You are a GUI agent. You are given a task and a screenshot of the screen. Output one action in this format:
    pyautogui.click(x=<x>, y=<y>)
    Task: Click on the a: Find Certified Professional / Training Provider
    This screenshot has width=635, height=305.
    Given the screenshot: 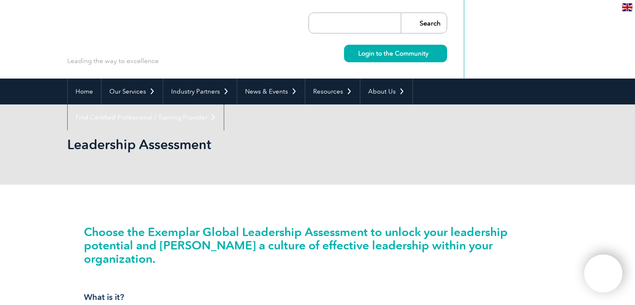 What is the action you would take?
    pyautogui.click(x=146, y=117)
    